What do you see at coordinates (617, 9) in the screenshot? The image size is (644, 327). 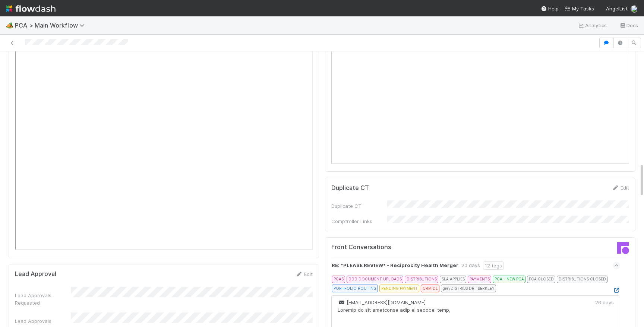 I see `span: AngelList` at bounding box center [617, 9].